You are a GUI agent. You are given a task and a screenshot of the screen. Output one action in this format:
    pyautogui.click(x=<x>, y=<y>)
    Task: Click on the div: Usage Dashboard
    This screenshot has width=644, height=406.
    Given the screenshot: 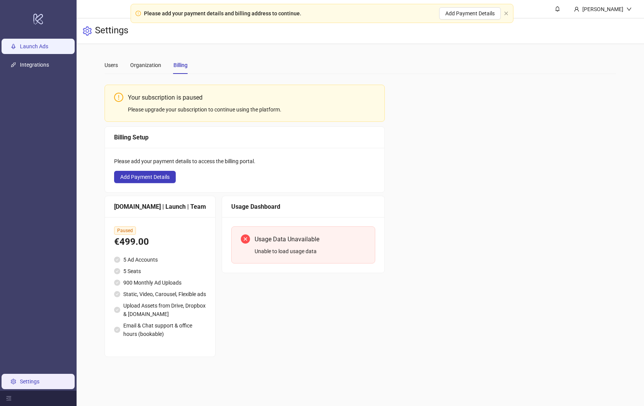 What is the action you would take?
    pyautogui.click(x=303, y=206)
    